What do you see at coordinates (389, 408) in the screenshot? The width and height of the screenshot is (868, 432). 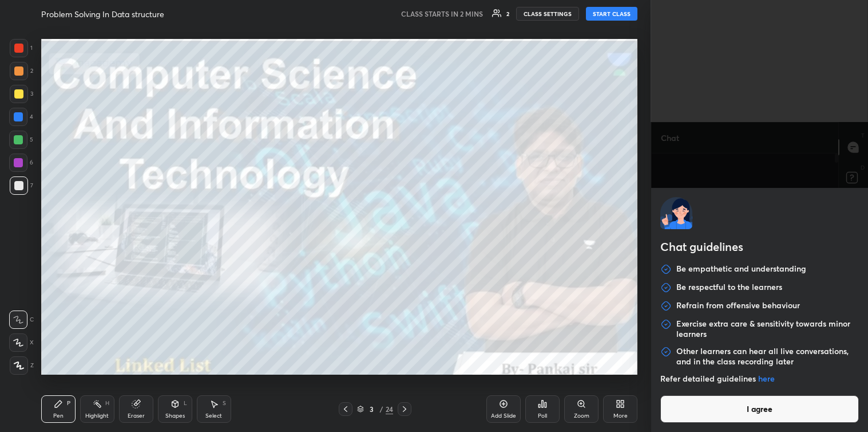 I see `div: 24` at bounding box center [389, 408].